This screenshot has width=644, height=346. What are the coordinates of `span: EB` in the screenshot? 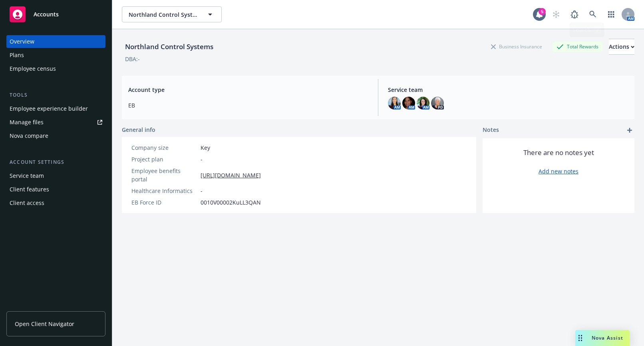 It's located at (248, 105).